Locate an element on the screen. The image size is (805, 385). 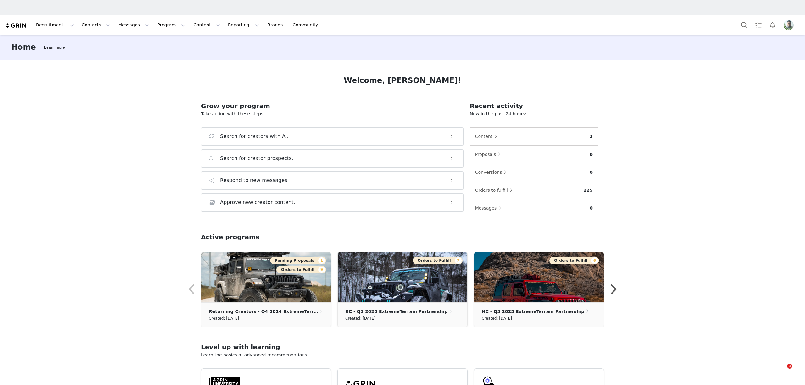
h2: Recent activity is located at coordinates (534, 106).